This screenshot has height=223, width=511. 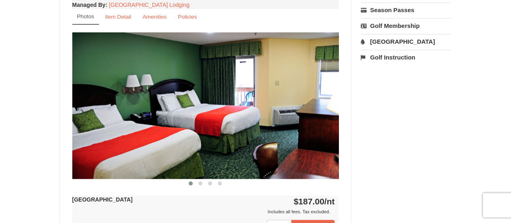 What do you see at coordinates (206, 105) in the screenshot?
I see `img: 18876286-41-233aa5f3.jpg` at bounding box center [206, 105].